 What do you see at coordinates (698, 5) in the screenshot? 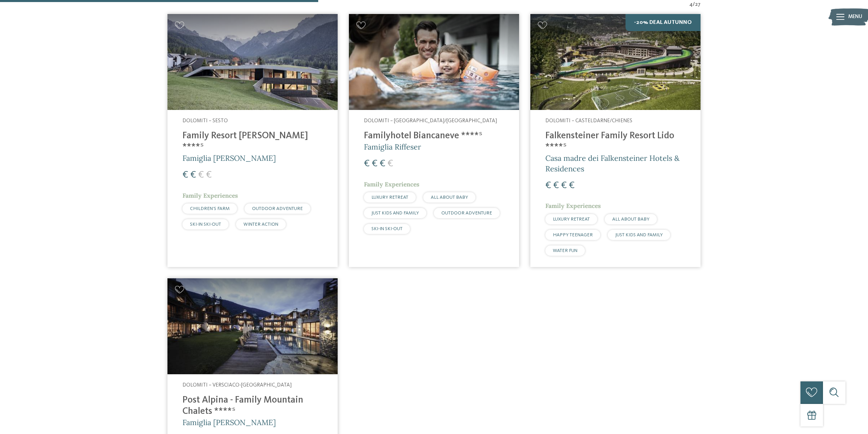
I see `span: 27` at bounding box center [698, 5].